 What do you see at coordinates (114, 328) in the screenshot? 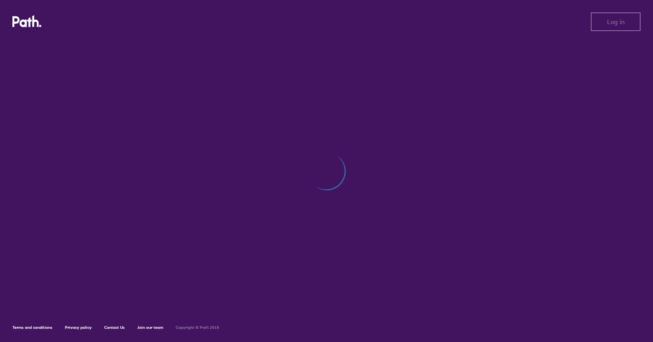
I see `a: Contact Us` at bounding box center [114, 328].